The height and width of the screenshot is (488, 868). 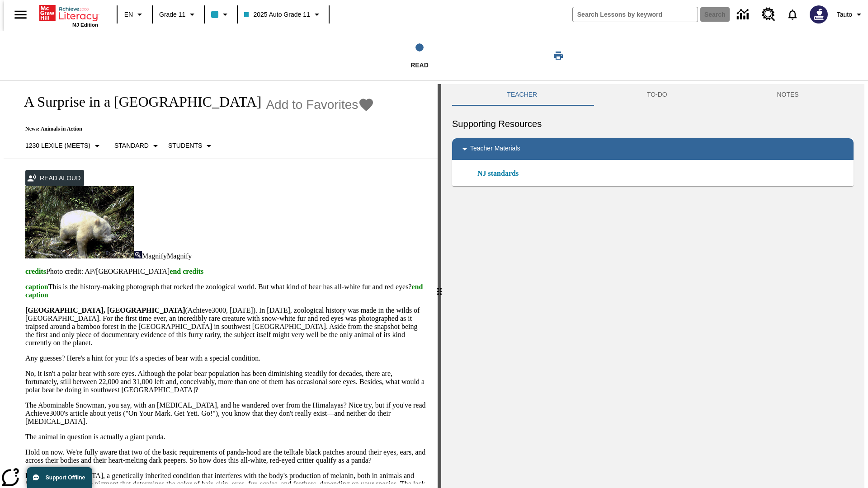 What do you see at coordinates (788, 95) in the screenshot?
I see `button: NOTES` at bounding box center [788, 95].